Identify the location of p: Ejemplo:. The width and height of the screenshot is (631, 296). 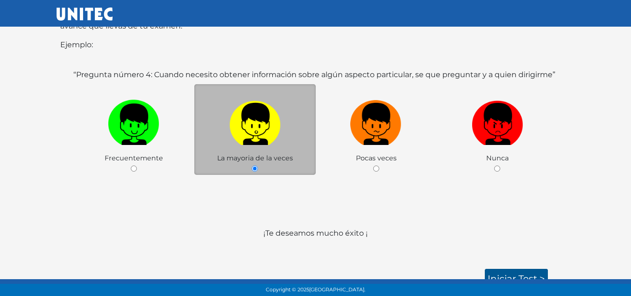
(316, 45).